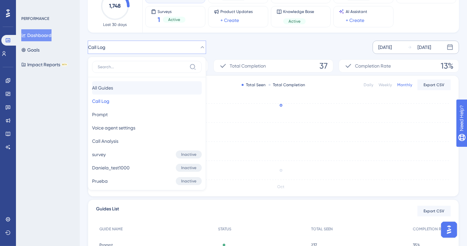  Describe the element at coordinates (67, 208) in the screenshot. I see `textarea: Message…` at that location.